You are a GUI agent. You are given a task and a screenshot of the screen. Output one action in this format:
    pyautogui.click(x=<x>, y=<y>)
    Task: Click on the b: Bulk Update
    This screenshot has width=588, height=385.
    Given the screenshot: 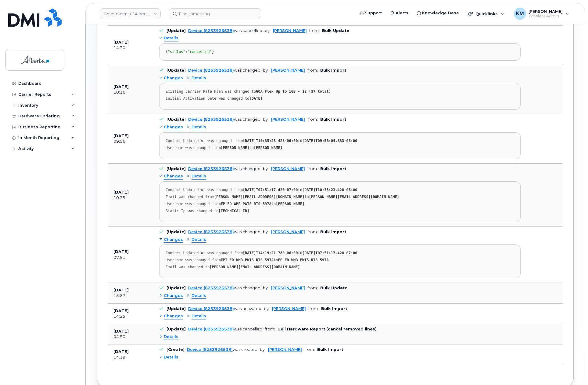 What is the action you would take?
    pyautogui.click(x=335, y=30)
    